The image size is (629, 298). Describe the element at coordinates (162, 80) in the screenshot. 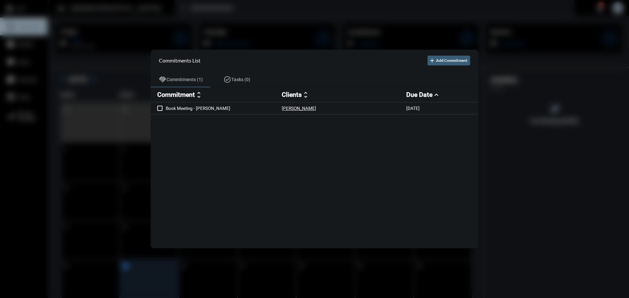

I see `mat-icon: handshake` at that location.